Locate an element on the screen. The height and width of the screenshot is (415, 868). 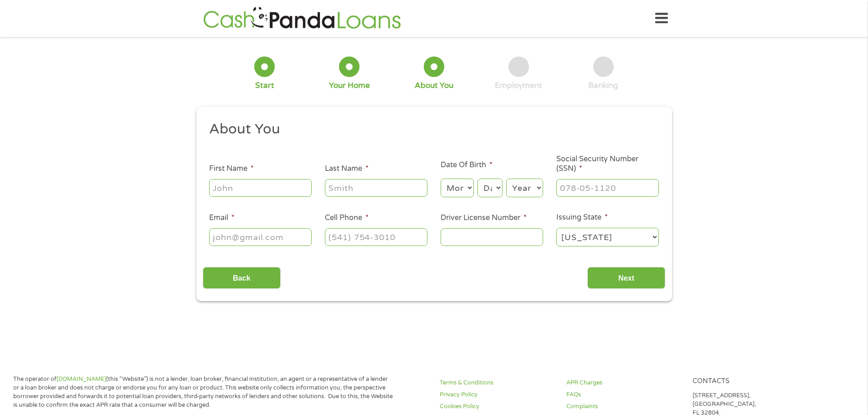
label: First Name is located at coordinates (231, 168).